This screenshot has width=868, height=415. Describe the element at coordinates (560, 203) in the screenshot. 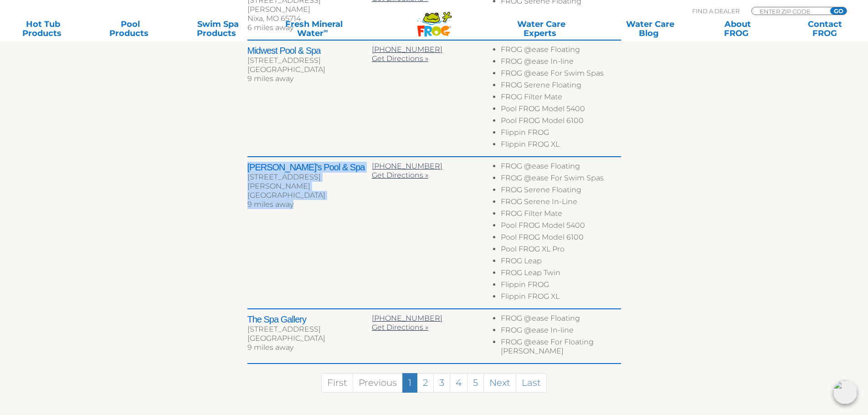

I see `li: FROG Serene In-Line` at that location.